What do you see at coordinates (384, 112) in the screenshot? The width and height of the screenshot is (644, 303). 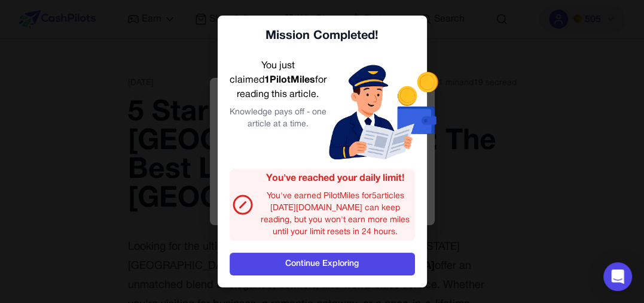 I see `img: Clamed Article` at bounding box center [384, 112].